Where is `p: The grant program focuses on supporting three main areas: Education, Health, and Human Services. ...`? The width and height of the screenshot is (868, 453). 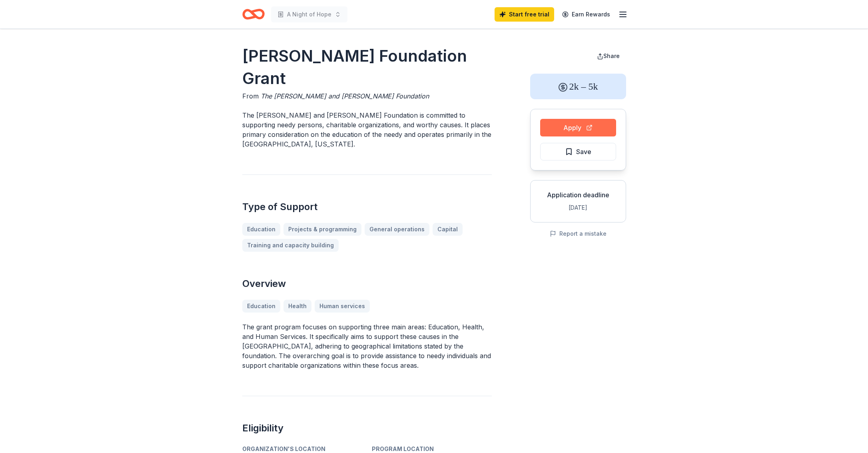 p: The grant program focuses on supporting three main areas: Education, Health, and Human Services. ... is located at coordinates (367, 346).